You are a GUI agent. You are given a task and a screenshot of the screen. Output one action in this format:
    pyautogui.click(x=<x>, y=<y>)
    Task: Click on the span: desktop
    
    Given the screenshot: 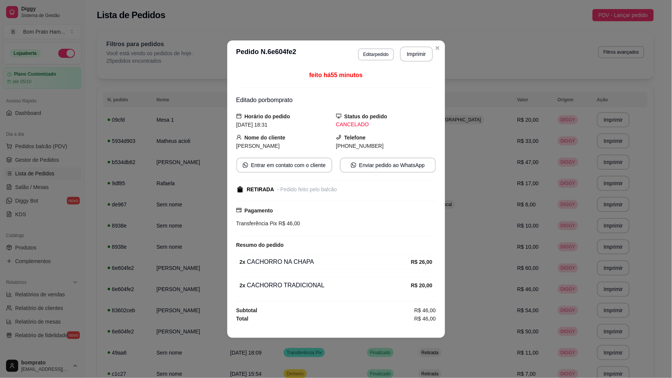 What is the action you would take?
    pyautogui.click(x=339, y=116)
    